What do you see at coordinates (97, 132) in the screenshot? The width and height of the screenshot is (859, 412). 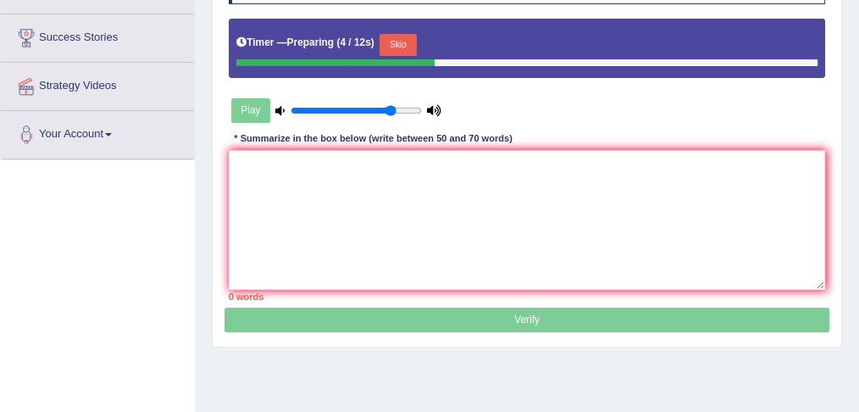 I see `a: Your Account` at bounding box center [97, 132].